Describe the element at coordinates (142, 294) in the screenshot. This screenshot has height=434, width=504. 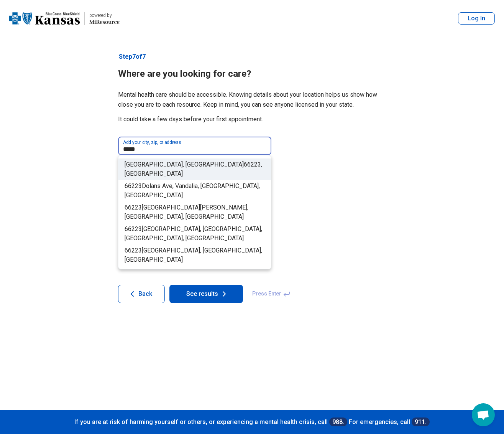
I see `button: Back` at that location.